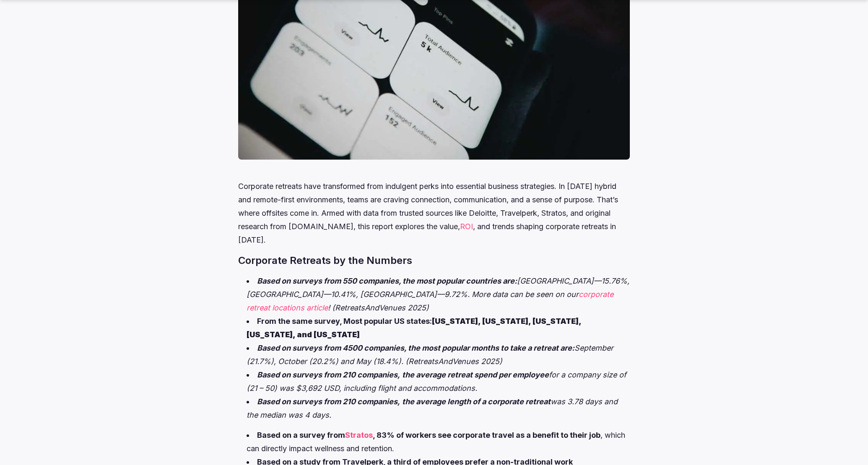 The height and width of the screenshot is (465, 868). What do you see at coordinates (414, 327) in the screenshot?
I see `strong: From the same survey, Most popular US states:` at bounding box center [414, 327].